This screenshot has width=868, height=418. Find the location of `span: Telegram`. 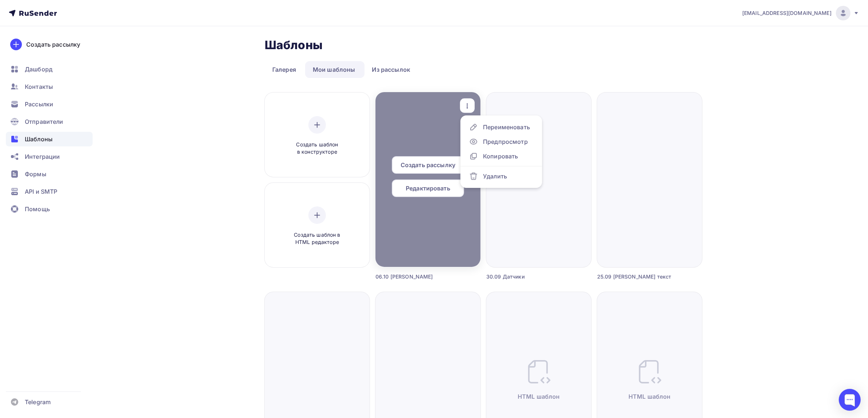

span: Telegram is located at coordinates (37, 403).